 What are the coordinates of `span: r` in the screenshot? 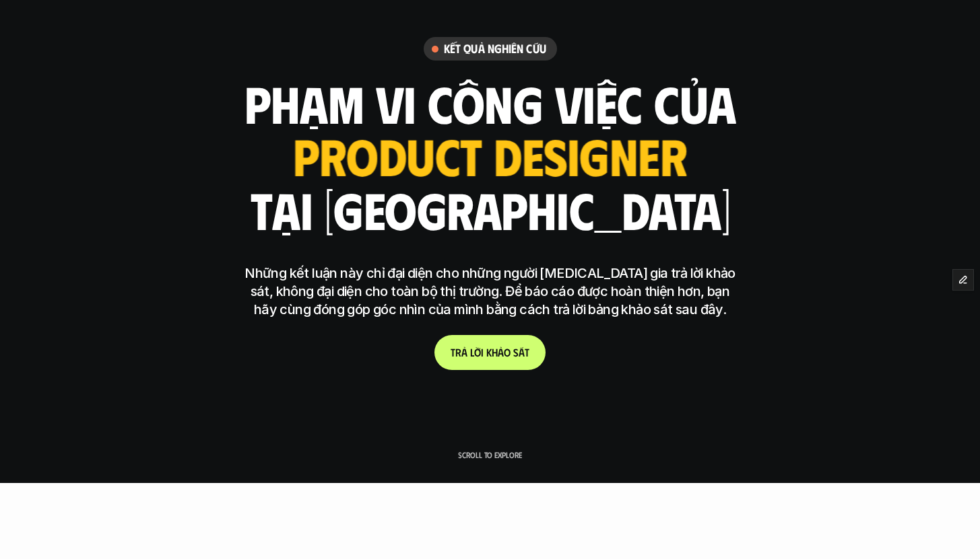 It's located at (458, 352).